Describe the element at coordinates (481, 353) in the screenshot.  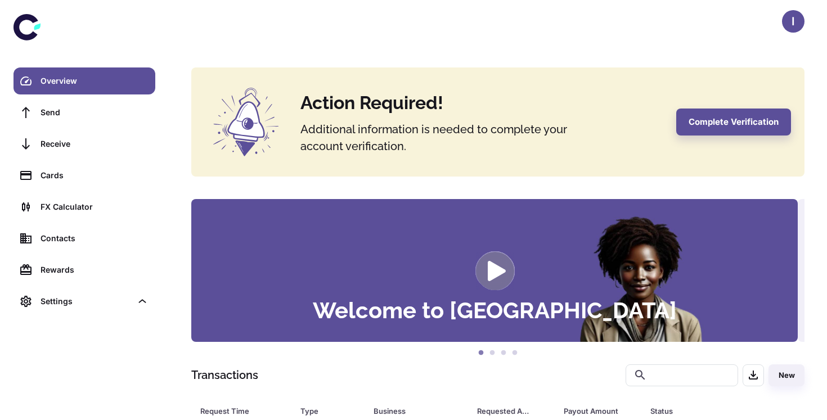
I see `button: 1` at that location.